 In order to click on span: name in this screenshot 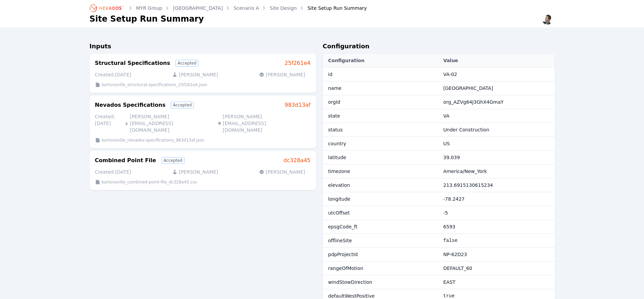, I will do `click(335, 88)`.